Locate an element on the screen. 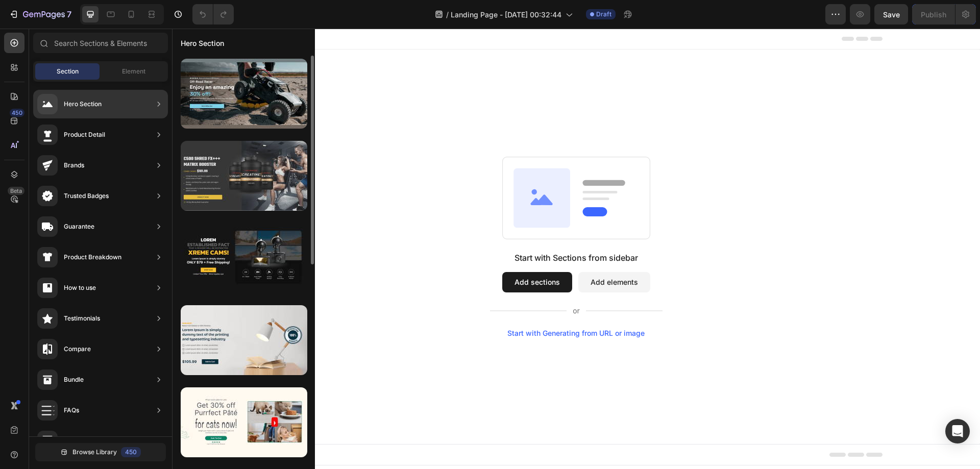 This screenshot has width=980, height=469. span: Draft is located at coordinates (604, 15).